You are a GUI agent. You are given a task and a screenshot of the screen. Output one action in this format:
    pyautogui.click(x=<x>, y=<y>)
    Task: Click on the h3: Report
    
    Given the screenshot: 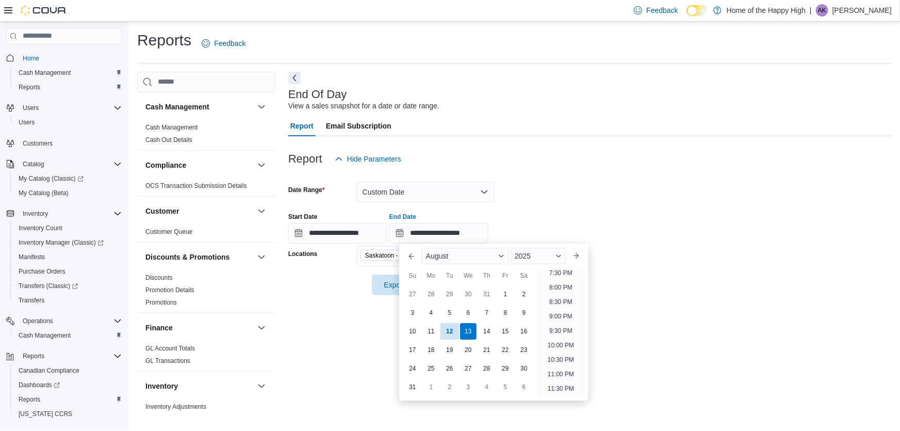 What is the action you would take?
    pyautogui.click(x=305, y=159)
    